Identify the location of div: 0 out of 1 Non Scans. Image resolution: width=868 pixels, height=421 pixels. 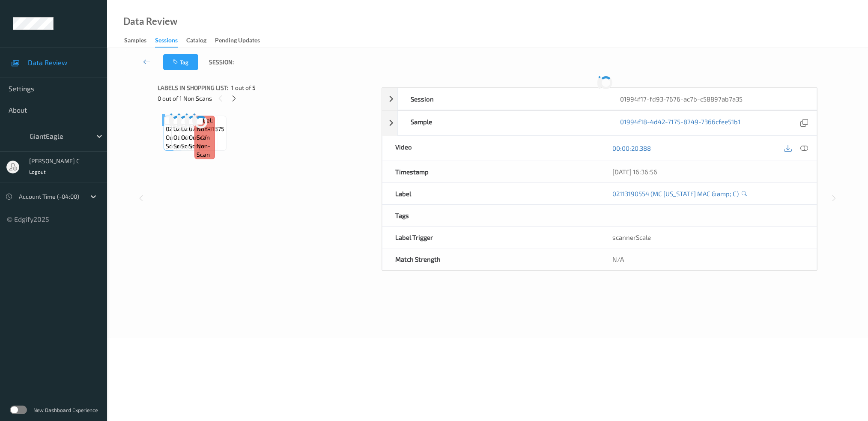
(267, 98).